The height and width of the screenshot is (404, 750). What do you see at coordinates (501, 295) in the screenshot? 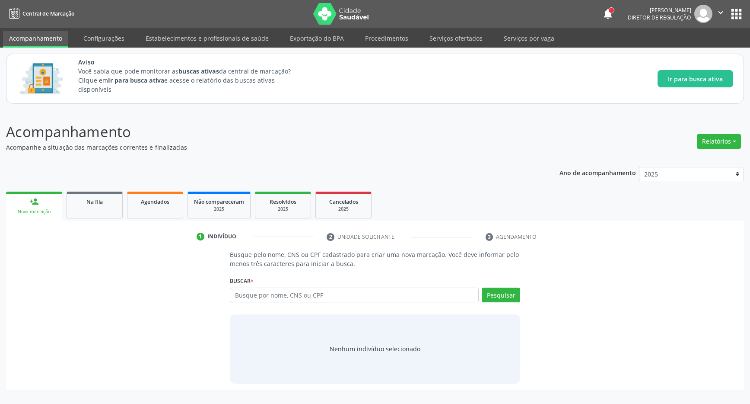
I see `button: Pesquisar` at bounding box center [501, 295].